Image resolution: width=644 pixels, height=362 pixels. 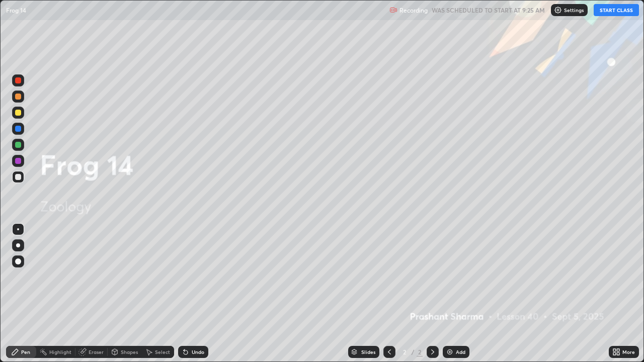 What do you see at coordinates (488, 10) in the screenshot?
I see `h5: WAS SCHEDULED TO START AT 9:25 AM` at bounding box center [488, 10].